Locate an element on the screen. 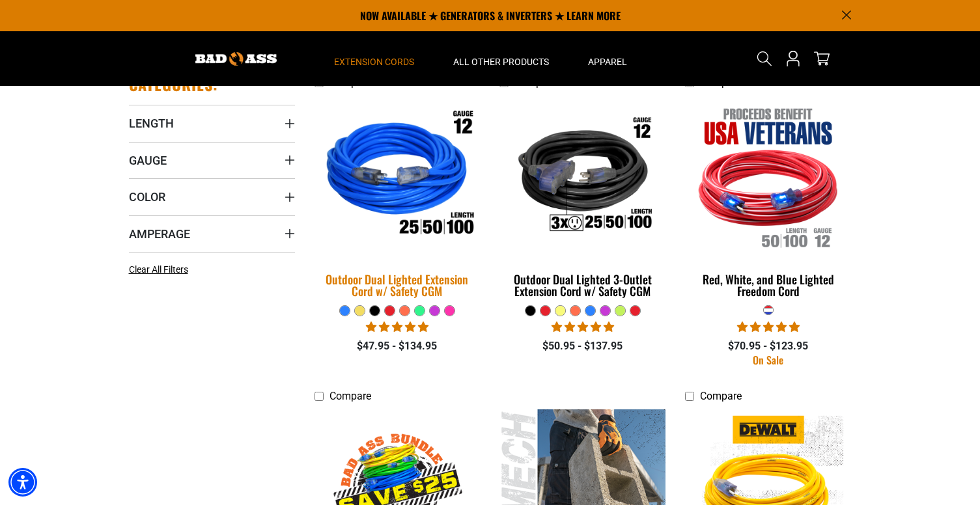  a: Outdoor Dual Lighted 3-Outlet Extension Cord w/ Safety CGM Outdoor Dual Lighted 3-Outlet Extensio... is located at coordinates (582, 200).